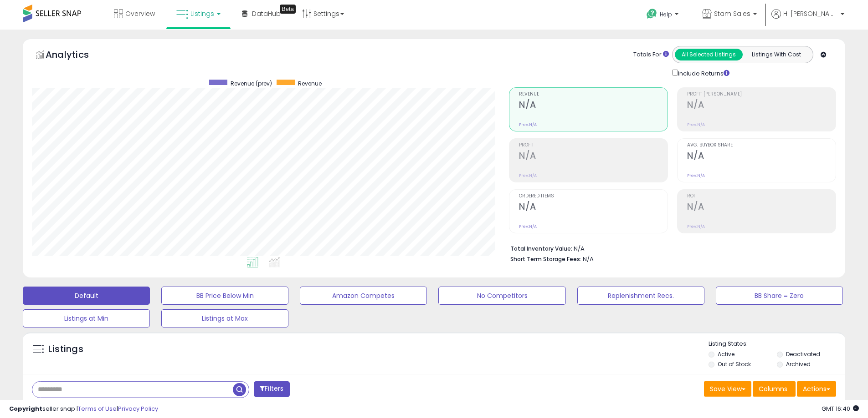 This screenshot has height=418, width=868. What do you see at coordinates (726, 354) in the screenshot?
I see `label: Active` at bounding box center [726, 354].